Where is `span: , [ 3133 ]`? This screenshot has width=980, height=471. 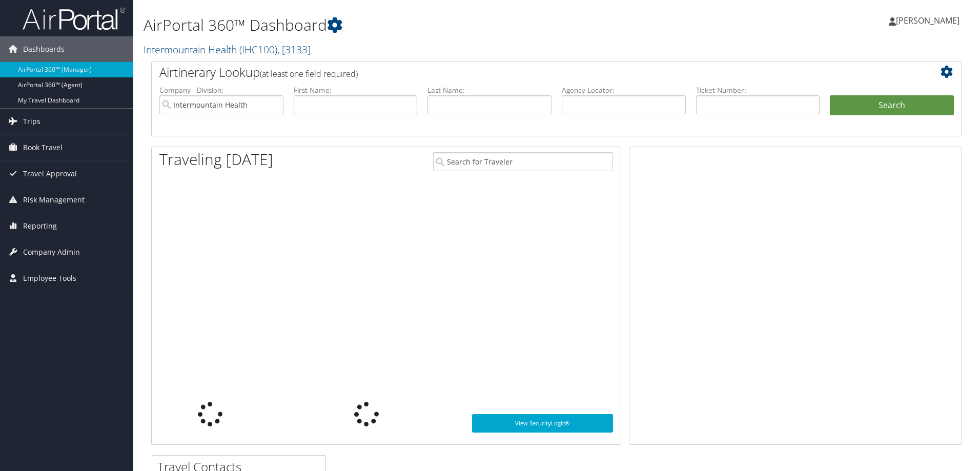 span: , [ 3133 ] is located at coordinates (294, 49).